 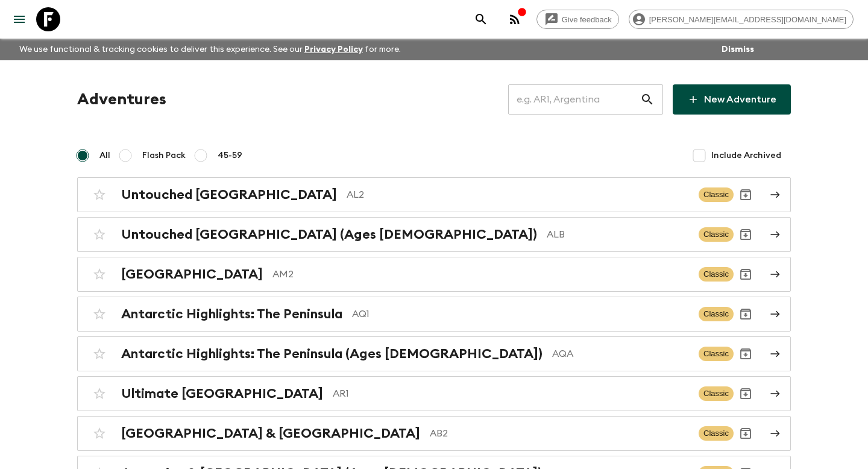 What do you see at coordinates (732, 99) in the screenshot?
I see `a: New Adventure` at bounding box center [732, 99].